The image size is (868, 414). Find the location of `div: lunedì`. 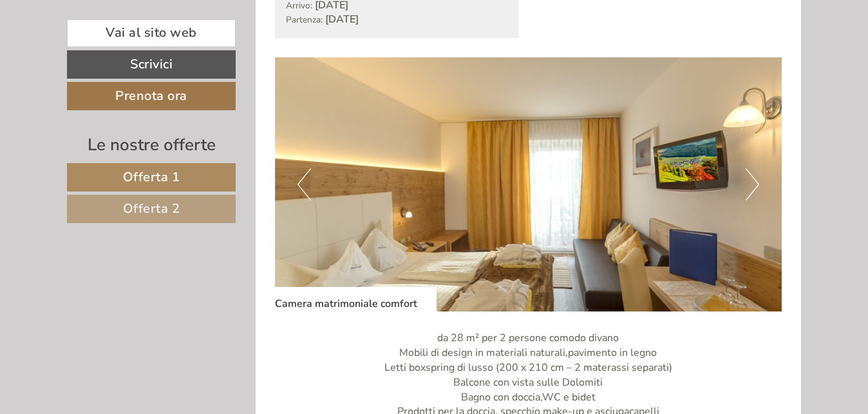

div: lunedì is located at coordinates (253, 21).